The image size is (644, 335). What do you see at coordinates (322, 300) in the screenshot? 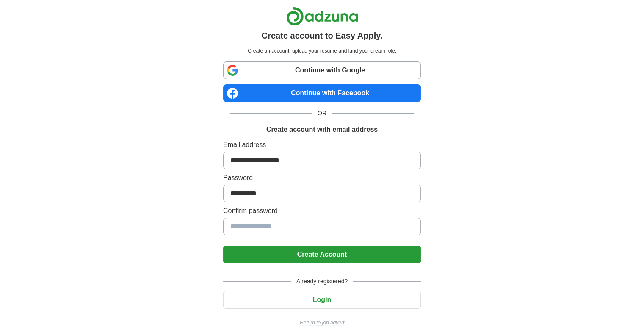
I see `a: Login` at bounding box center [322, 300].